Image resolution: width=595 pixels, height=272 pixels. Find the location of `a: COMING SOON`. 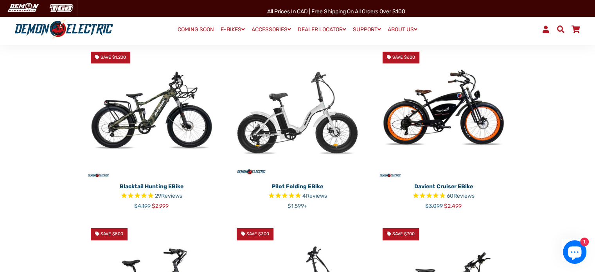

a: COMING SOON is located at coordinates (196, 30).